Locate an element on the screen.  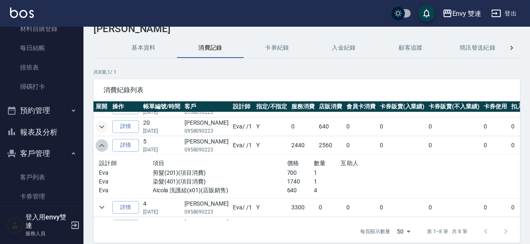
p: 染髮(401)(項目消費) is located at coordinates (220, 181).